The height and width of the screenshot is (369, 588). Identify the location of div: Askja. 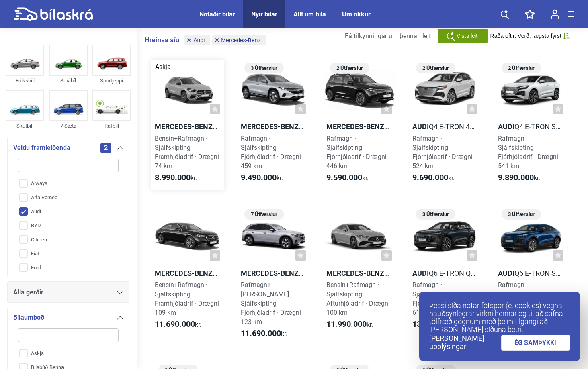
(163, 67).